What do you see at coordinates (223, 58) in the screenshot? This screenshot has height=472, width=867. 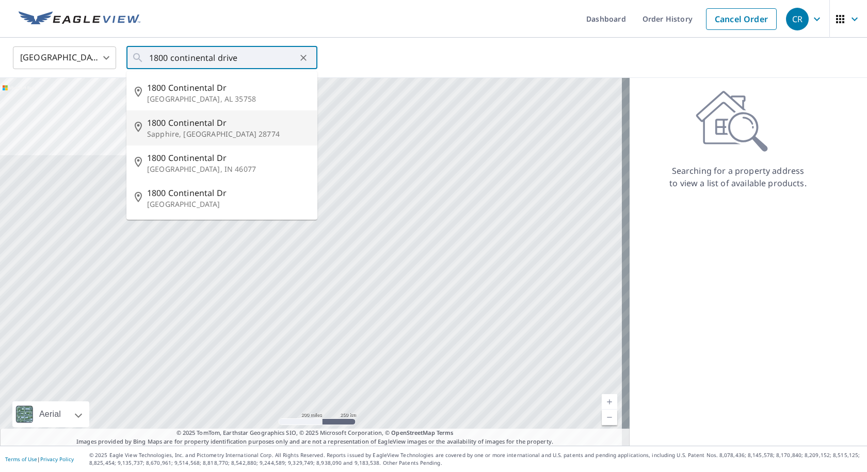 I see `input: Search by address or latitude-longitude` at bounding box center [223, 58].